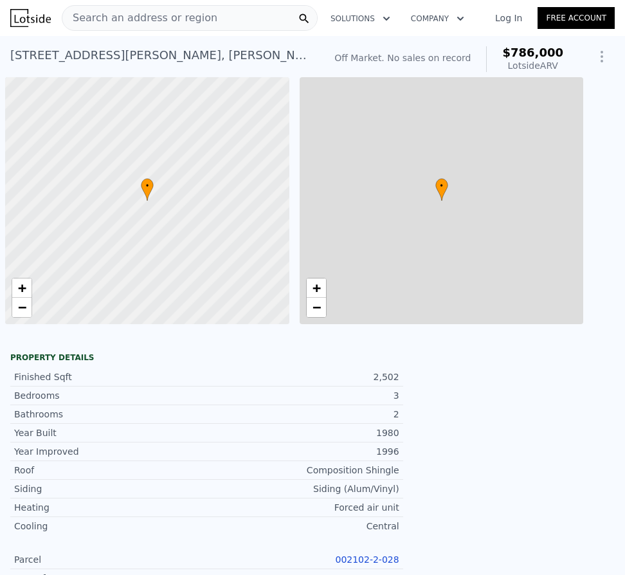 This screenshot has width=625, height=575. What do you see at coordinates (110, 377) in the screenshot?
I see `div: Finished Sqft` at bounding box center [110, 377].